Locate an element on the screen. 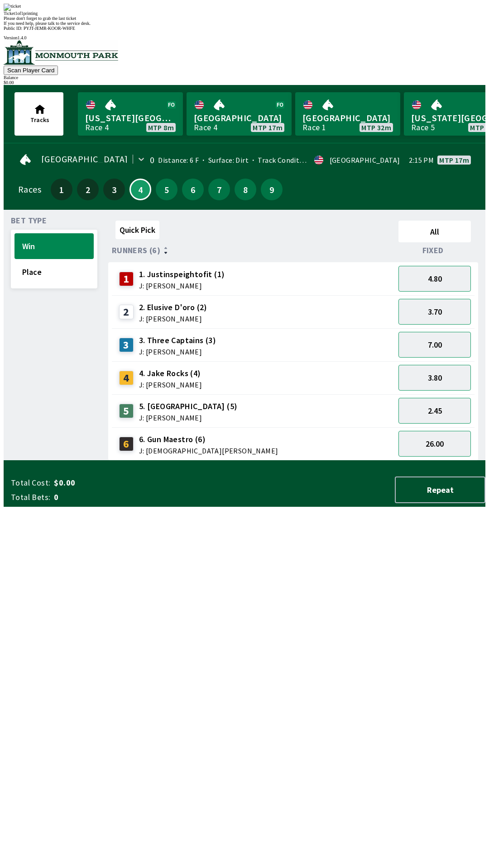 The image size is (489, 868). button: 4 is located at coordinates (140, 190).